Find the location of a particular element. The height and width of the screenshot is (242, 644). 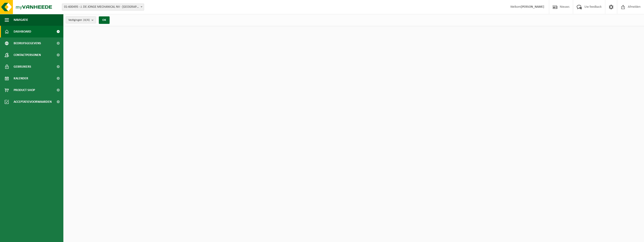

count: (4/4) is located at coordinates (86, 20).